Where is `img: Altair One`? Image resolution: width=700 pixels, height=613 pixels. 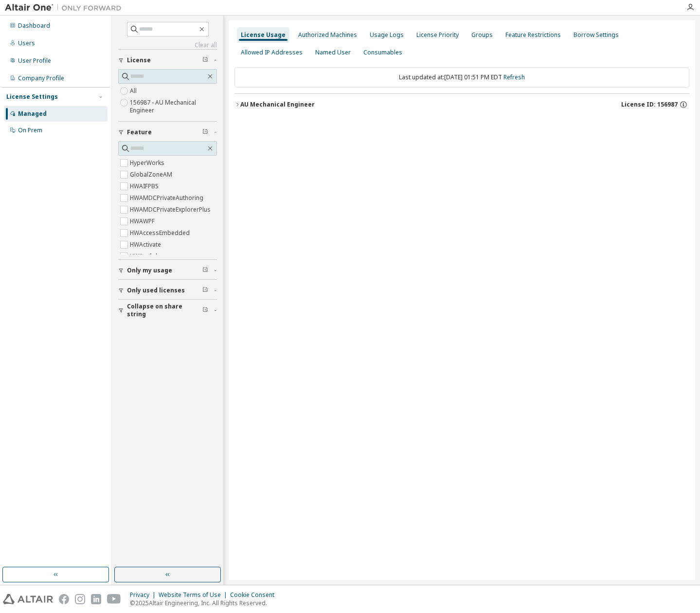 img: Altair One is located at coordinates (65, 8).